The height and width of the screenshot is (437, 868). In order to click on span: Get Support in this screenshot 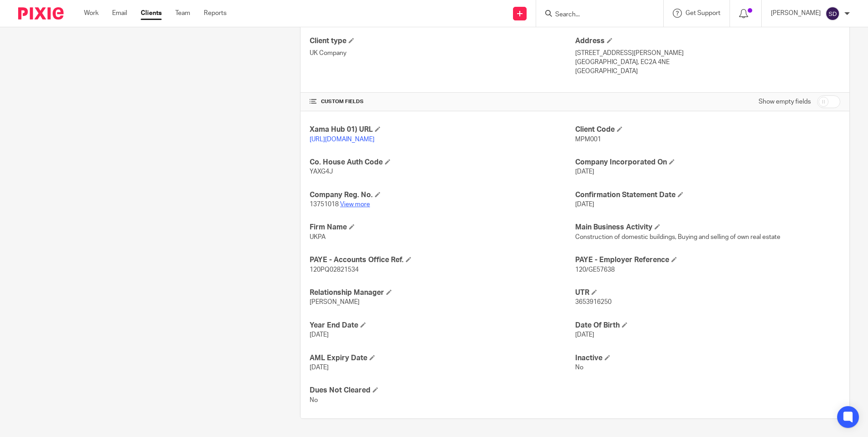, I will do `click(703, 13)`.